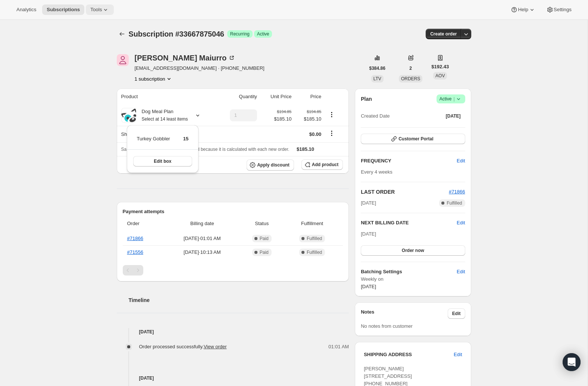  What do you see at coordinates (409, 223) in the screenshot?
I see `h2: NEXT BILLING DATE` at bounding box center [409, 223].